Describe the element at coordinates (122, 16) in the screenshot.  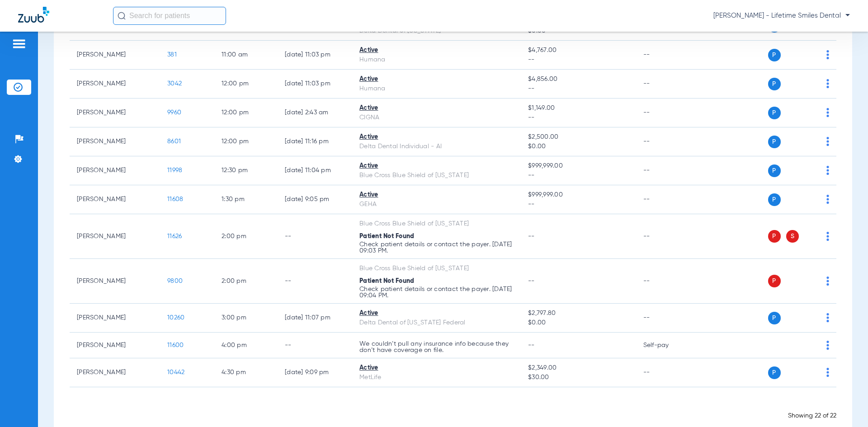
I see `img: Search Icon` at that location.